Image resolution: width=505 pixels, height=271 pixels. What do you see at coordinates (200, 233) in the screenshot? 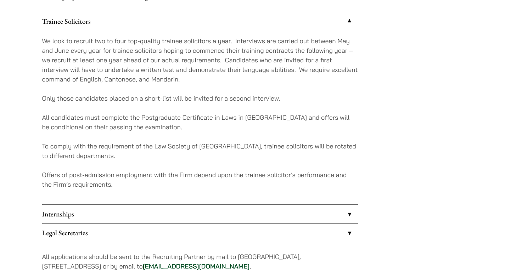
I see `a: Legal Secretaries` at bounding box center [200, 233].